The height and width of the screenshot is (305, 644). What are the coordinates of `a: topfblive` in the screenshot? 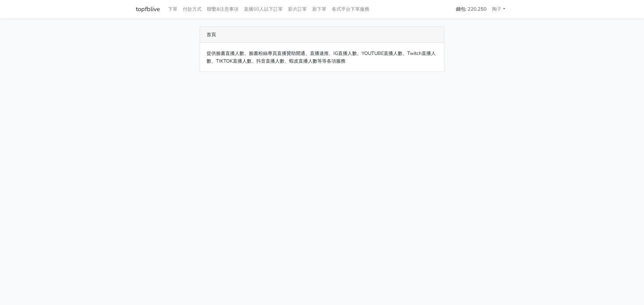 It's located at (148, 9).